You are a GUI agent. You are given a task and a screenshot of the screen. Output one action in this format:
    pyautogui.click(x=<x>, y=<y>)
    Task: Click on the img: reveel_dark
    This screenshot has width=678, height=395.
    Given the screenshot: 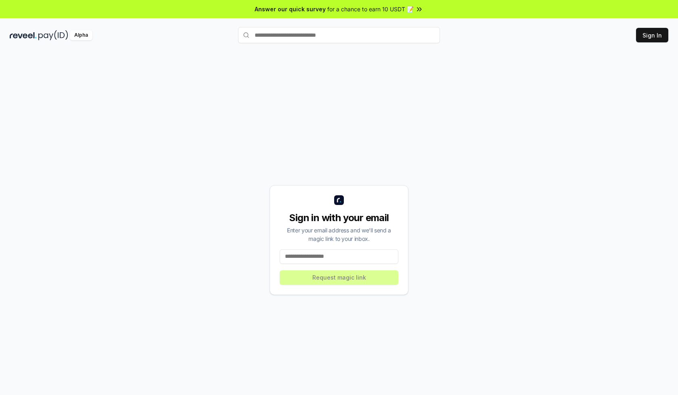 What is the action you would take?
    pyautogui.click(x=23, y=35)
    